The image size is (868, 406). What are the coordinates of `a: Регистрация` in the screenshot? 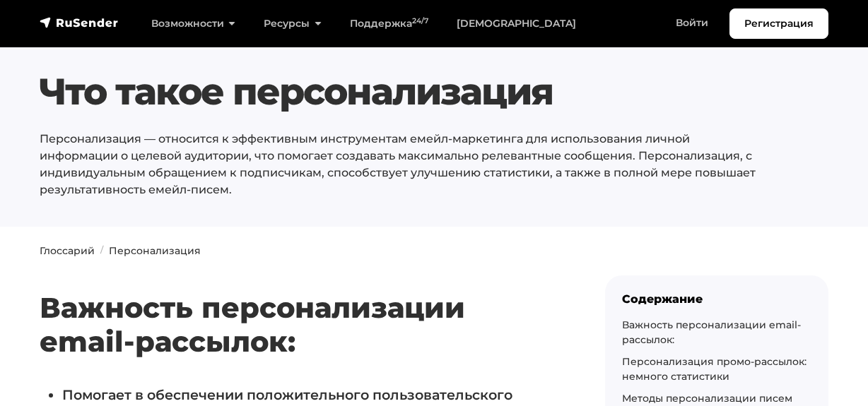 It's located at (779, 23).